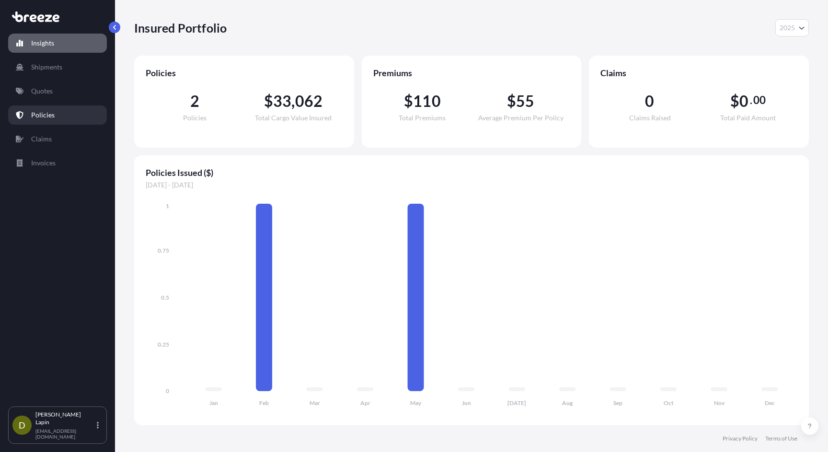 The image size is (828, 452). What do you see at coordinates (471, 73) in the screenshot?
I see `span: Premiums` at bounding box center [471, 73].